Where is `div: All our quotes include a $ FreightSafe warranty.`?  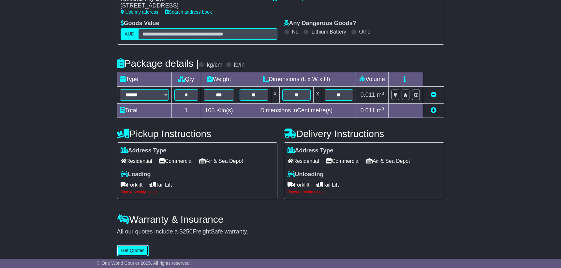
div: All our quotes include a $ FreightSafe warranty. is located at coordinates (280, 232).